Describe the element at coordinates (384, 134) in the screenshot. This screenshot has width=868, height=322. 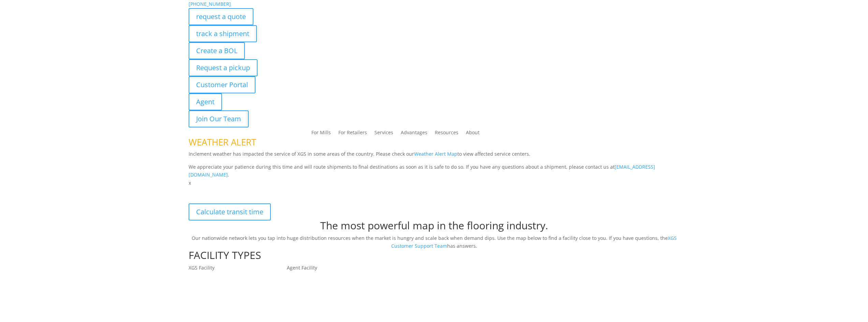
I see `a: Services` at that location.